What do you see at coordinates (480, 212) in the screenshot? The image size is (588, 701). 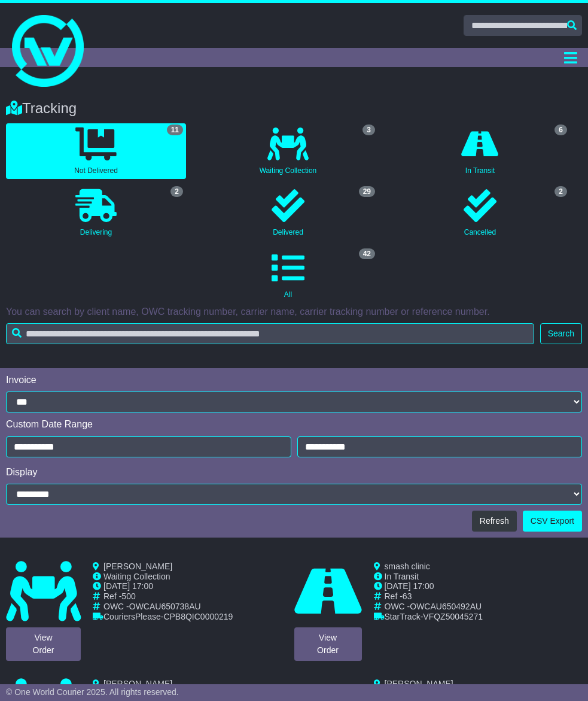 I see `a: 2 Cancelled` at bounding box center [480, 212].